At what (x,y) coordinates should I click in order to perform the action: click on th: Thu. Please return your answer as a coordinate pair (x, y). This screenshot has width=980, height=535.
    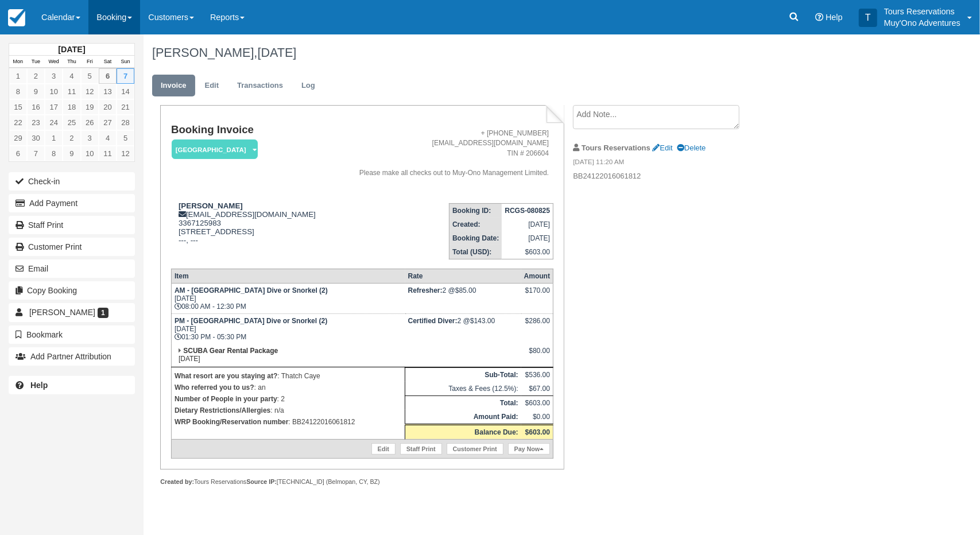
    Looking at the image, I should click on (71, 62).